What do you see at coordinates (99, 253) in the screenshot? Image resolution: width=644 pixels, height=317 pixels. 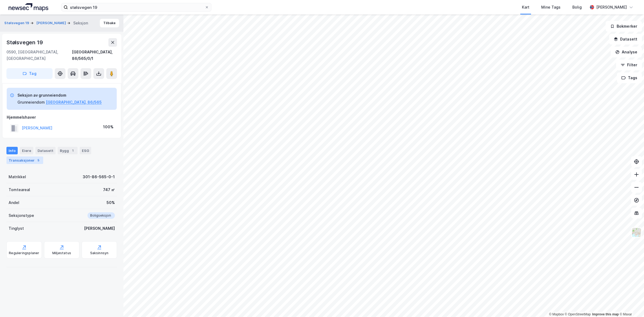 I see `div: Saksinnsyn` at bounding box center [99, 253].